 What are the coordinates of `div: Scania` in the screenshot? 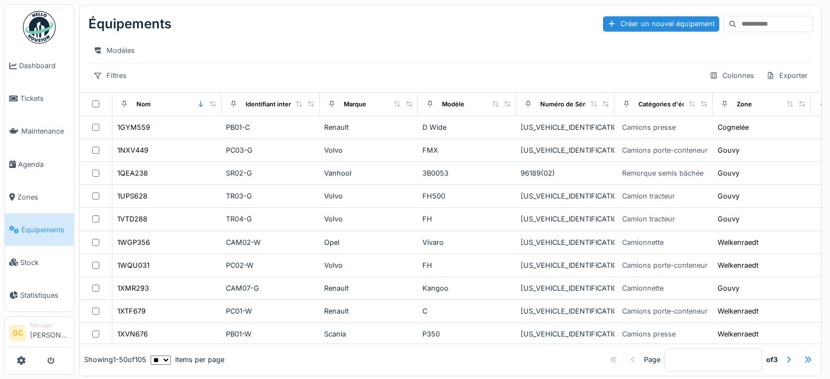 It's located at (369, 334).